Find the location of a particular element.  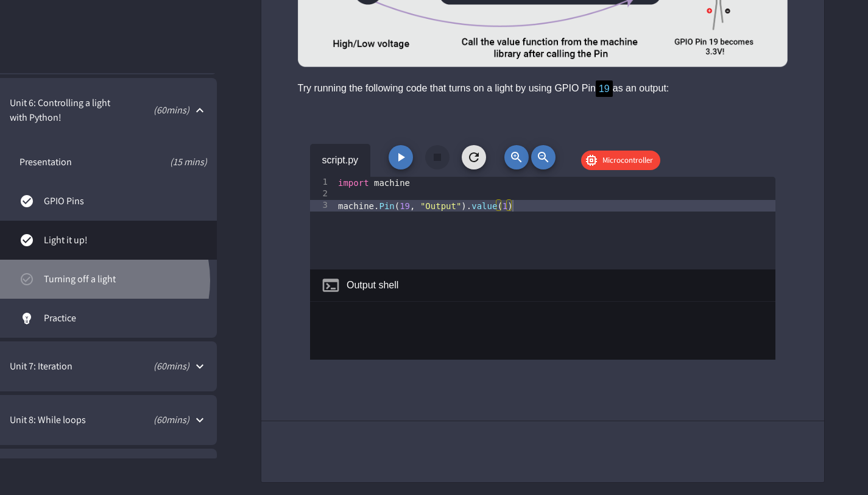

span: Practice is located at coordinates (125, 318).